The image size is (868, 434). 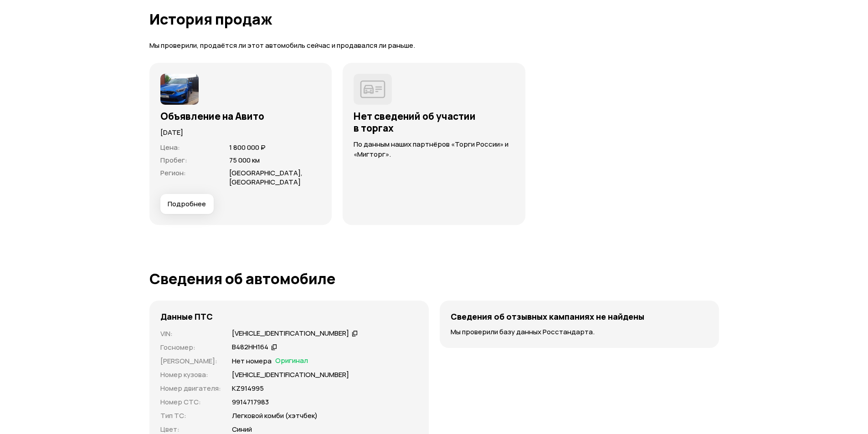 I want to click on span: 75 000 км, so click(x=244, y=160).